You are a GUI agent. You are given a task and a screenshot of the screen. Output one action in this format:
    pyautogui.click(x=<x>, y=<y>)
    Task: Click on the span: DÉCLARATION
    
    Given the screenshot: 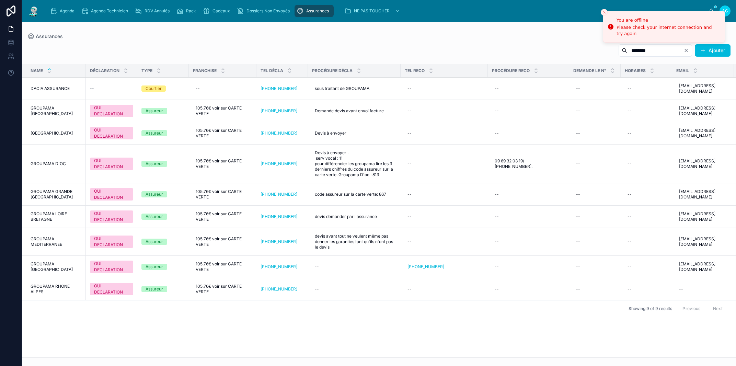 What is the action you would take?
    pyautogui.click(x=105, y=71)
    